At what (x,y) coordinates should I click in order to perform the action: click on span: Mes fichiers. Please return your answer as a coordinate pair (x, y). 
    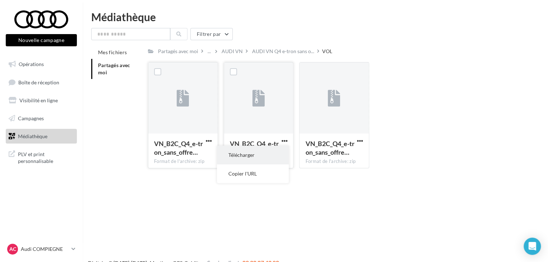
    Looking at the image, I should click on (112, 52).